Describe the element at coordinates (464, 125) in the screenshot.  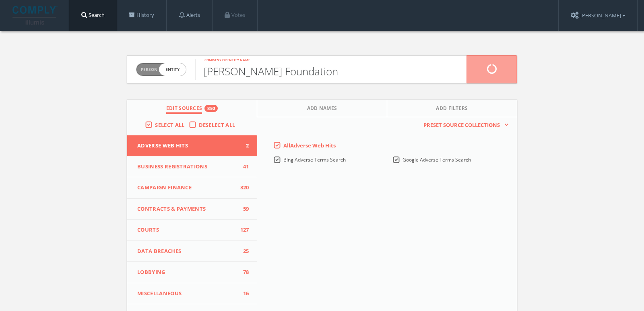
I see `button: Preset Source Collections` at that location.